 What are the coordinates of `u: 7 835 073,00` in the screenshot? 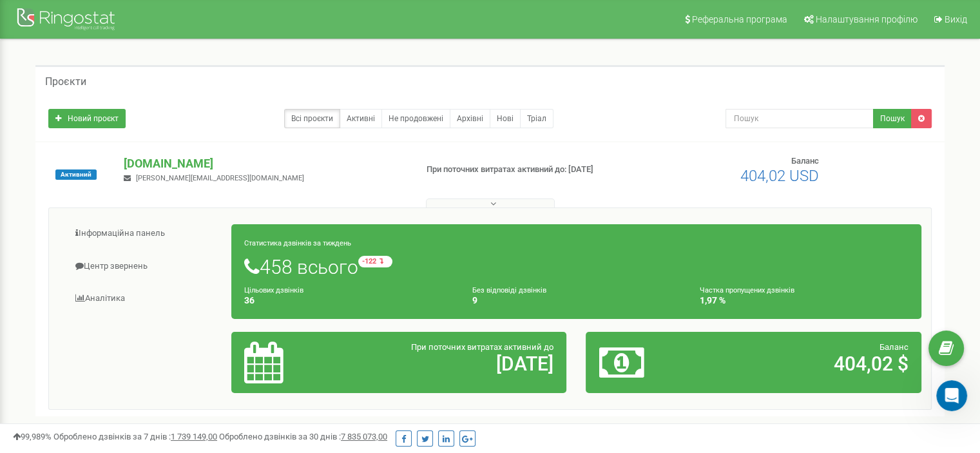 It's located at (364, 436).